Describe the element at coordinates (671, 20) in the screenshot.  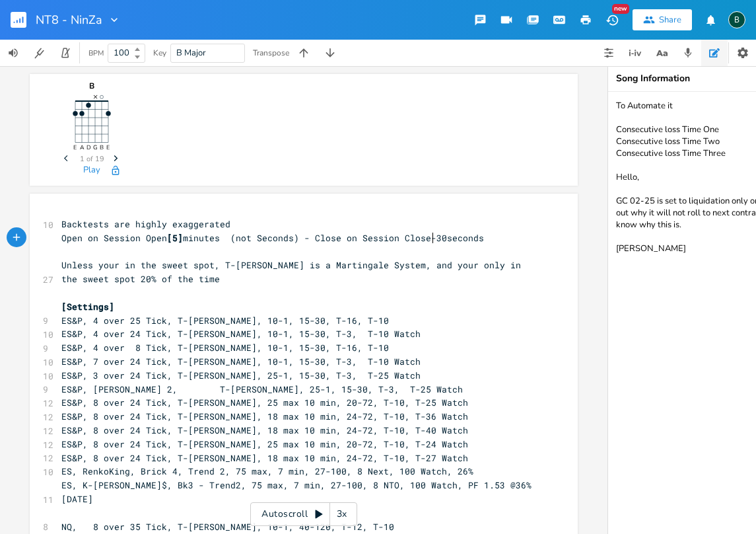
I see `div: Share` at that location.